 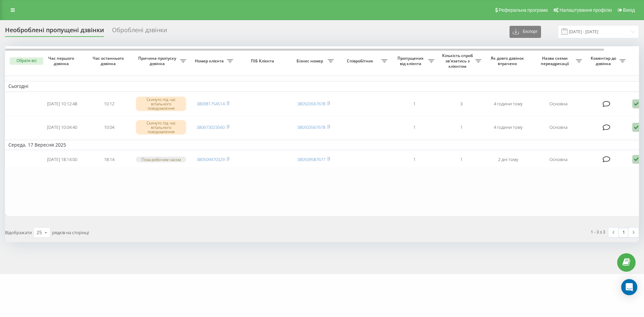 What do you see at coordinates (624, 233) in the screenshot?
I see `a: 1` at bounding box center [624, 233].